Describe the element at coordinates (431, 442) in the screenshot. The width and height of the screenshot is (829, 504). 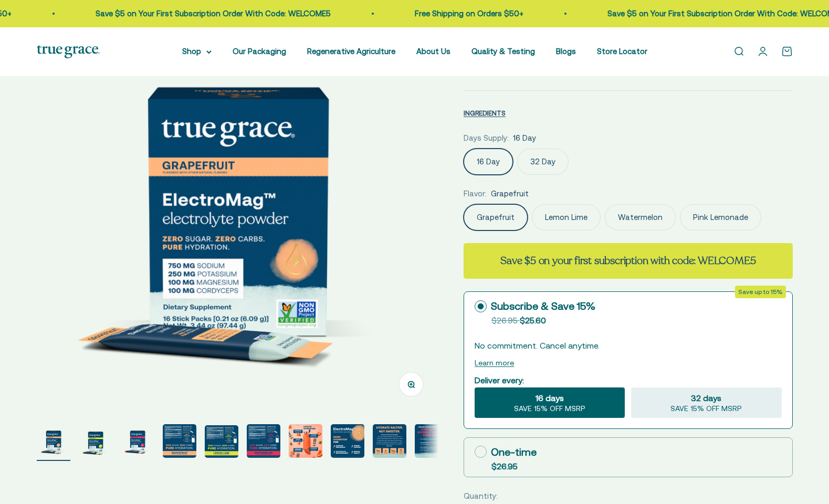
I see `button: Go to item 10` at that location.